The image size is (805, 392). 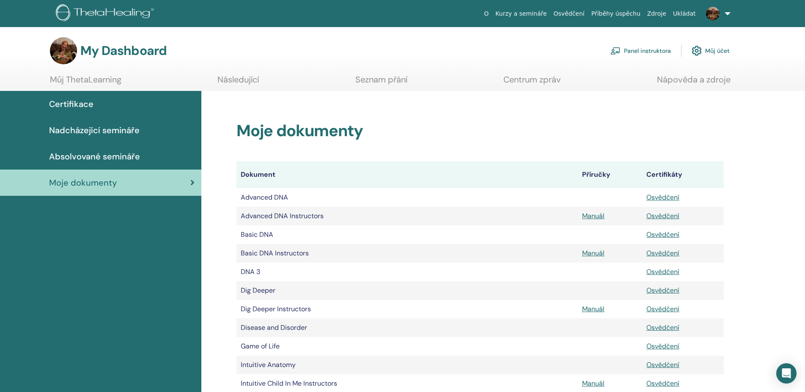 I want to click on td: Intuitive Anatomy, so click(x=407, y=365).